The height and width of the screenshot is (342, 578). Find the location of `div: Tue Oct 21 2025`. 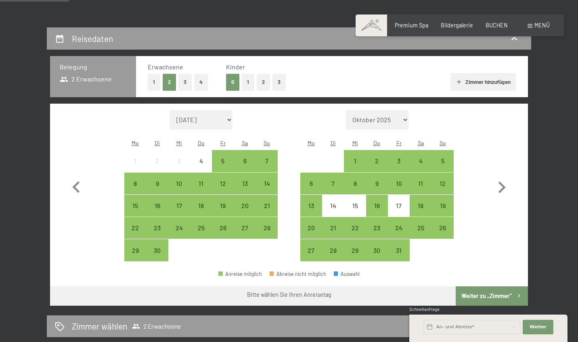

div: Tue Oct 21 2025 is located at coordinates (333, 228).